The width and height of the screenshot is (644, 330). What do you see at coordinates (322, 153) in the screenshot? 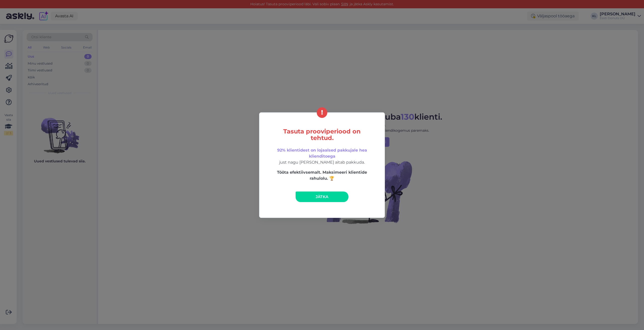
I see `span: 92% klientidest on lojaalsed pakkujale hea klienditoega` at bounding box center [322, 153].